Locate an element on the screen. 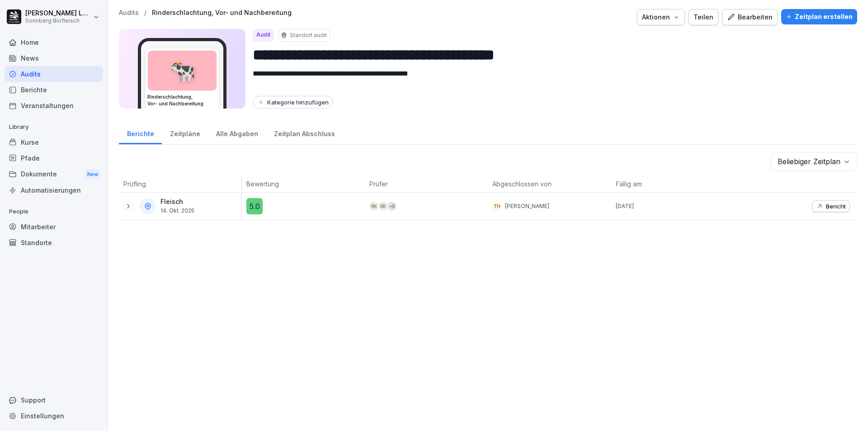  a: Pfade is located at coordinates (54, 157).